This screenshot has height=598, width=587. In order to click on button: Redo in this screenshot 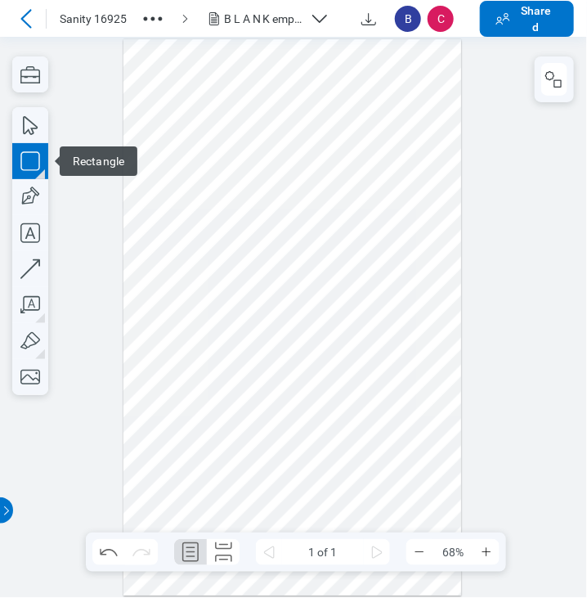, I will do `click(142, 552)`.